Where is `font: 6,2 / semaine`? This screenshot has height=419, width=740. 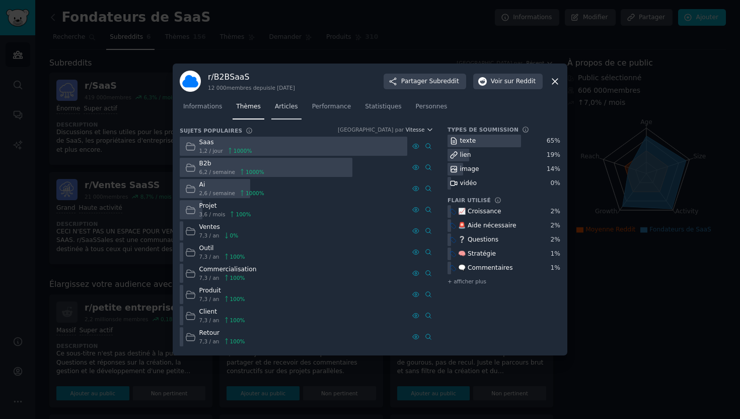 font: 6,2 / semaine is located at coordinates (218, 172).